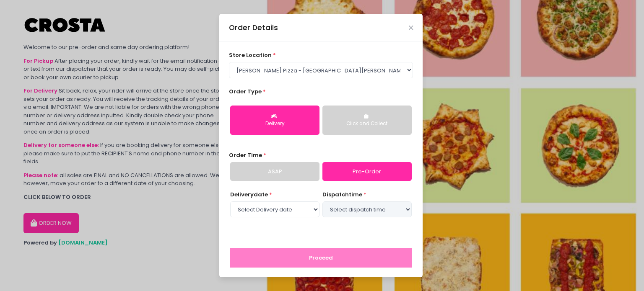  What do you see at coordinates (250, 55) in the screenshot?
I see `span: store location` at bounding box center [250, 55].